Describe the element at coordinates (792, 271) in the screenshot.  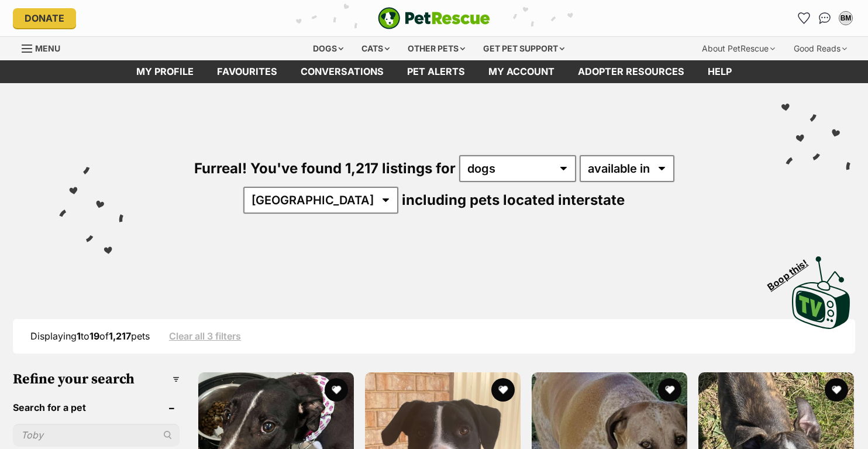
I see `span: Boop this!` at that location.